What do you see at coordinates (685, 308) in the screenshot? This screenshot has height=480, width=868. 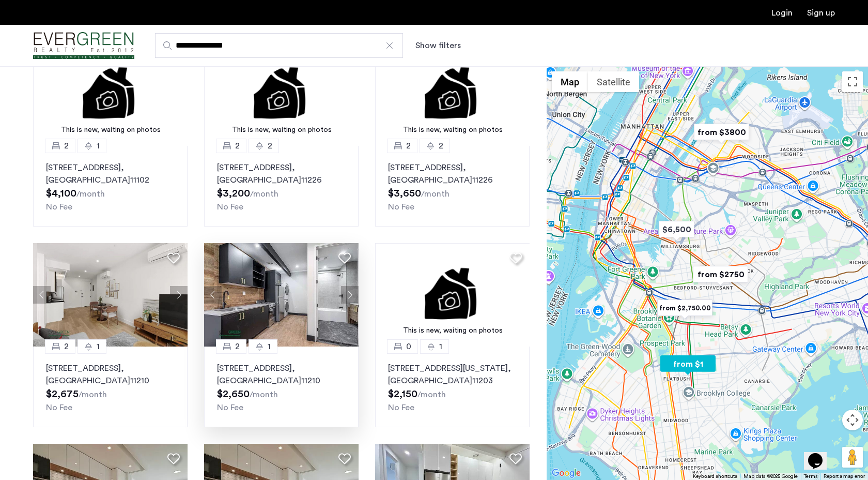 I see `div: from $2,750.00` at bounding box center [685, 308].